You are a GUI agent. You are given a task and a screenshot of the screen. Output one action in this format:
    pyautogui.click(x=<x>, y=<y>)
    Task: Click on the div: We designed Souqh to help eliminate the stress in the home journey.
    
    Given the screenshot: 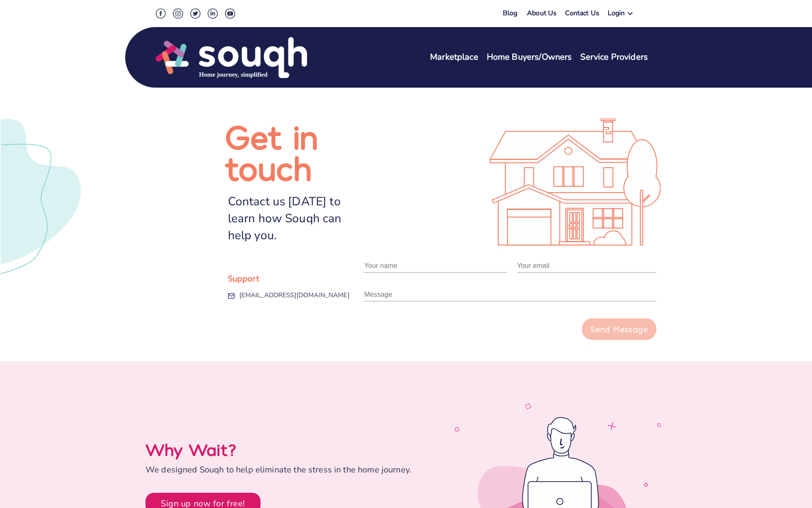 What is the action you would take?
    pyautogui.click(x=297, y=470)
    